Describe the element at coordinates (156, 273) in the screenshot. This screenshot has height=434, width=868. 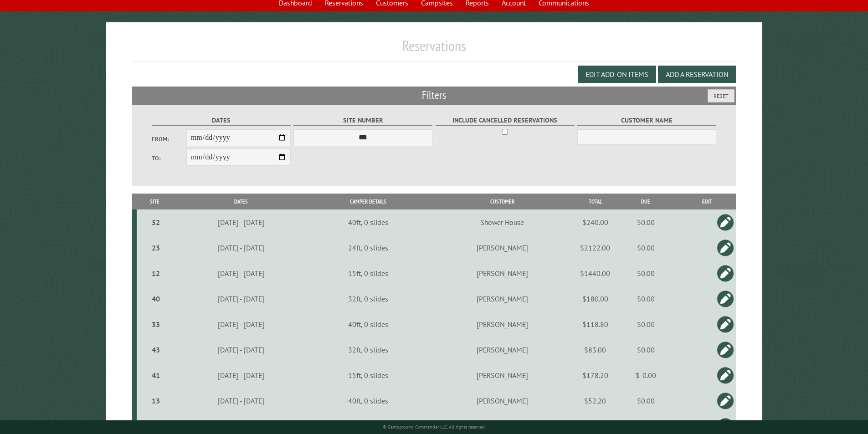
I see `div: 12` at that location.